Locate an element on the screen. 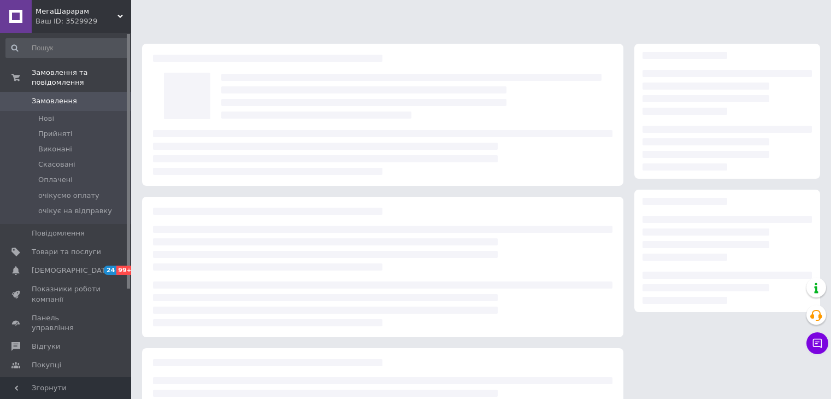 The image size is (831, 399). div: Ваш ID: 3529929 is located at coordinates (83, 21).